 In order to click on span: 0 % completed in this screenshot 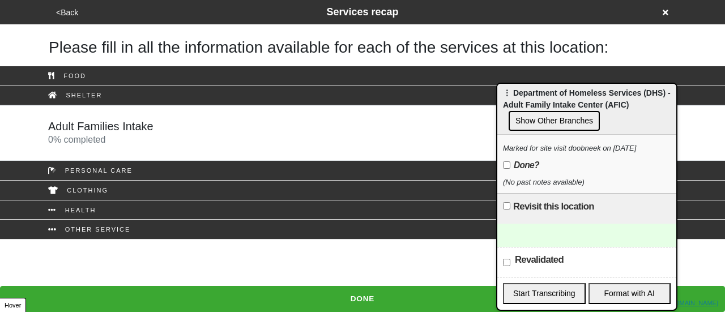, I will do `click(76, 139)`.